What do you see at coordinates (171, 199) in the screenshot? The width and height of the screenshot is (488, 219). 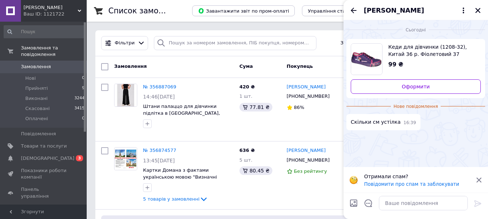 I see `span: 5 товарів у замовленні` at bounding box center [171, 199].